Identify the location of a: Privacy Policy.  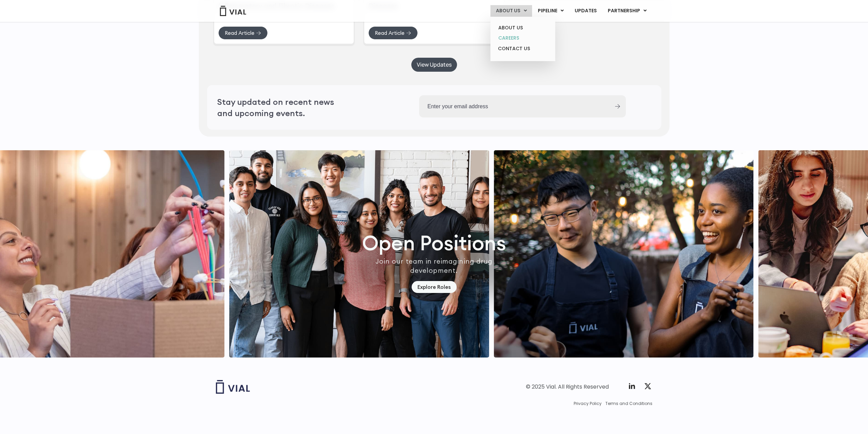
(588, 403).